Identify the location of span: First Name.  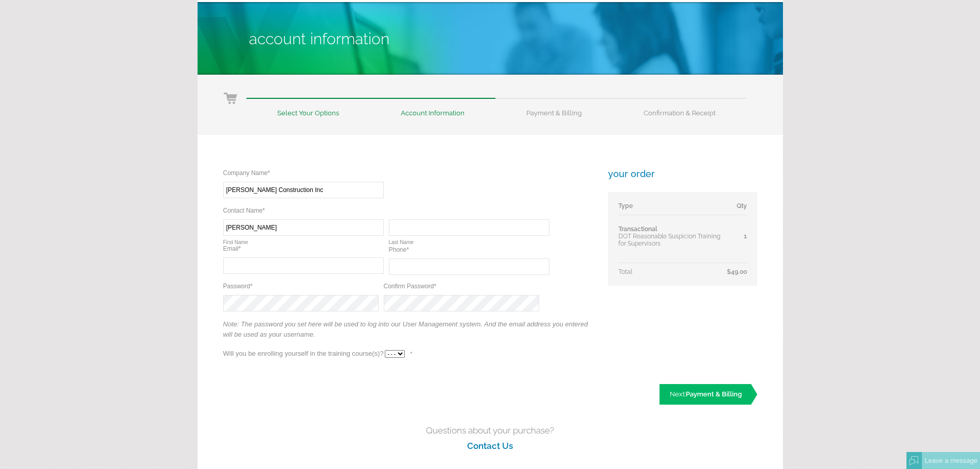
(306, 242).